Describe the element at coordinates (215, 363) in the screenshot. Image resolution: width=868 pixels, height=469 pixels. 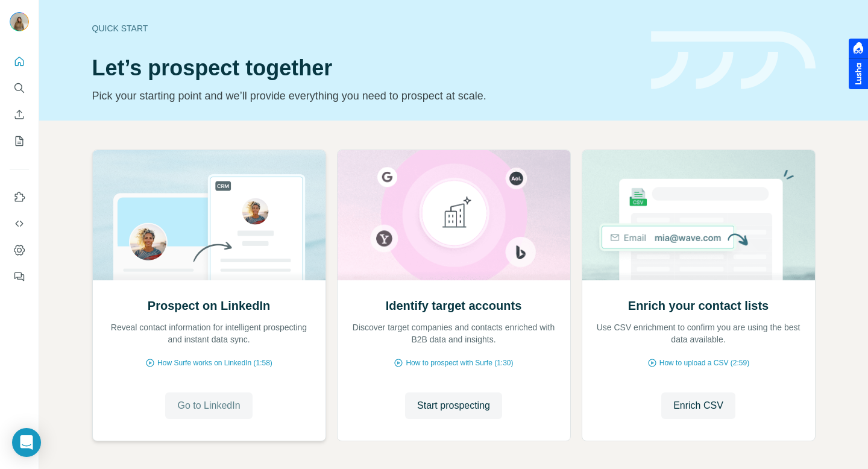
I see `span: How Surfe works on LinkedIn (1:58)` at that location.